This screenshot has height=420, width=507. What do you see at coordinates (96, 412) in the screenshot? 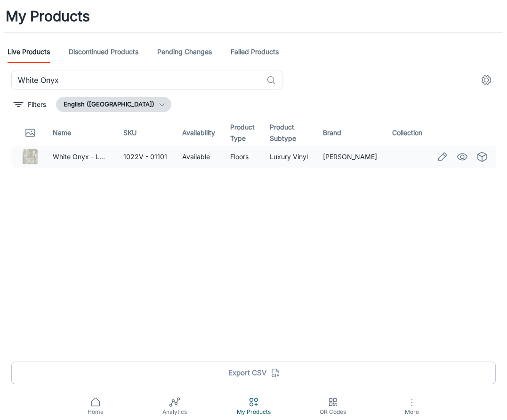
I see `span: Home` at bounding box center [96, 412].